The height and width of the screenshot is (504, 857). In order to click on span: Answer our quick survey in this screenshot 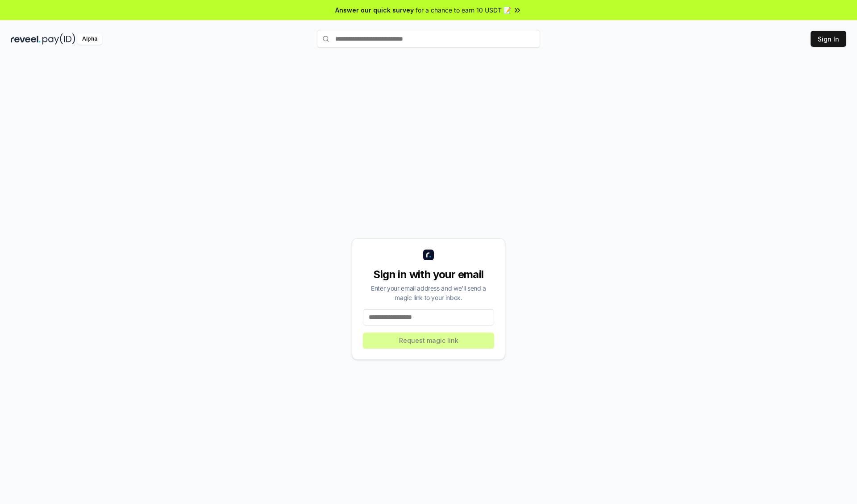, I will do `click(374, 10)`.